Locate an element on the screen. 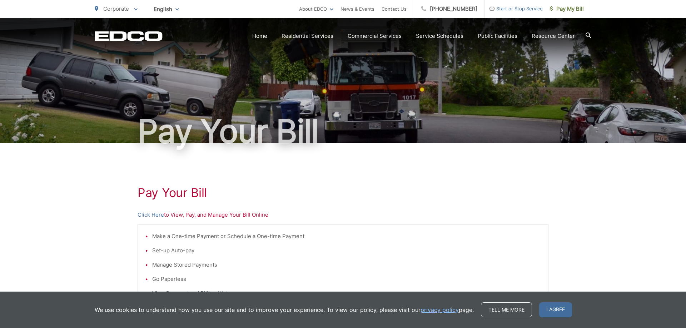 This screenshot has height=328, width=686. a: Resource Center is located at coordinates (553, 36).